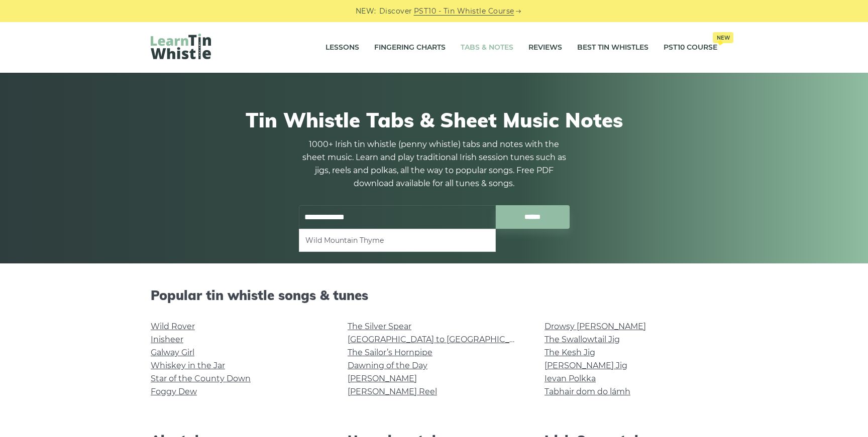  Describe the element at coordinates (173, 326) in the screenshot. I see `a: Wild Rover` at that location.